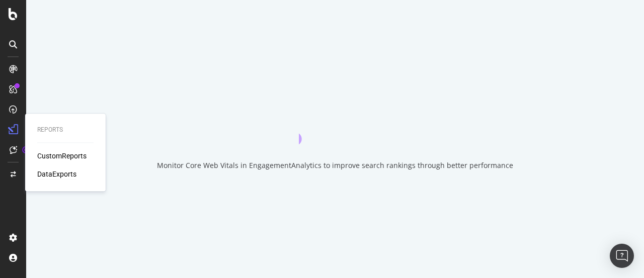 The width and height of the screenshot is (644, 278). I want to click on div: Tooltip anchor, so click(26, 150).